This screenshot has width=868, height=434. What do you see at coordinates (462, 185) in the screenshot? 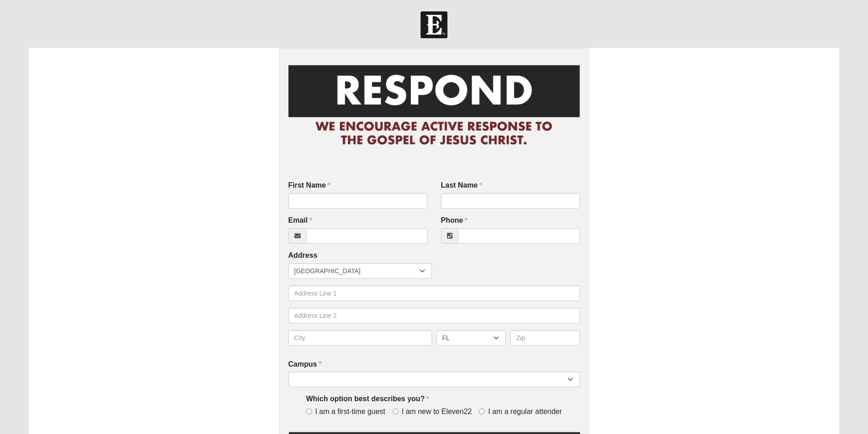
I see `label: Last Name` at bounding box center [462, 185].